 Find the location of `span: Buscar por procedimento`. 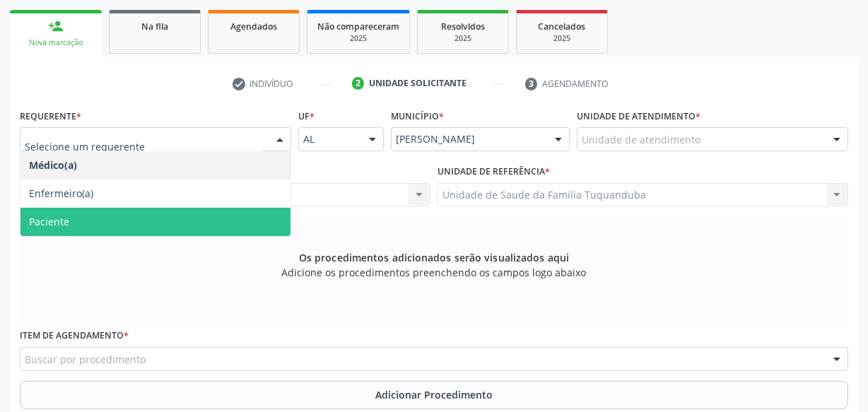

span: Buscar por procedimento is located at coordinates (85, 359).